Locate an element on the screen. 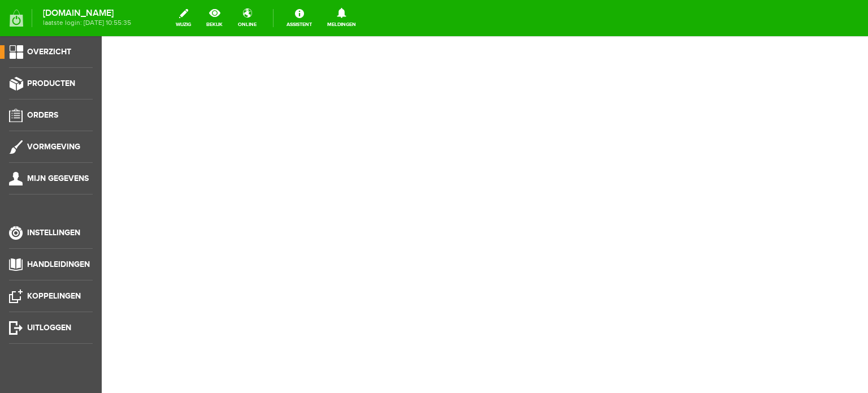 This screenshot has width=868, height=393. span: Handleidingen is located at coordinates (58, 264).